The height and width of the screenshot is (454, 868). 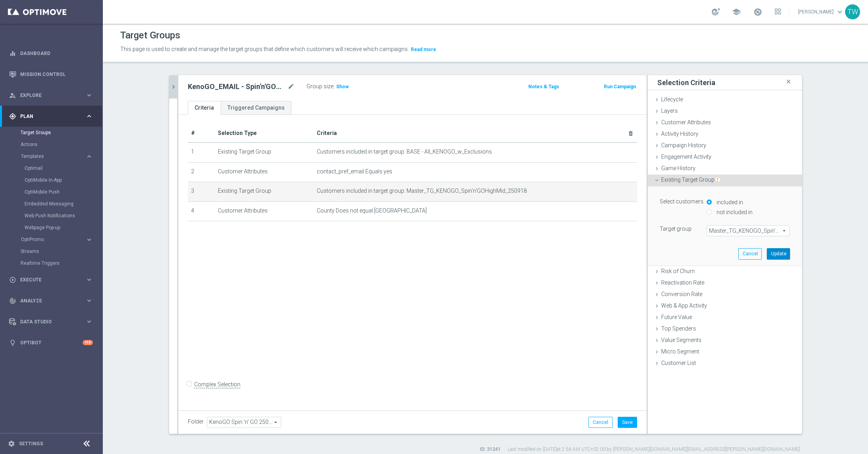 What do you see at coordinates (56, 74) in the screenshot?
I see `a: Mission Control` at bounding box center [56, 74].